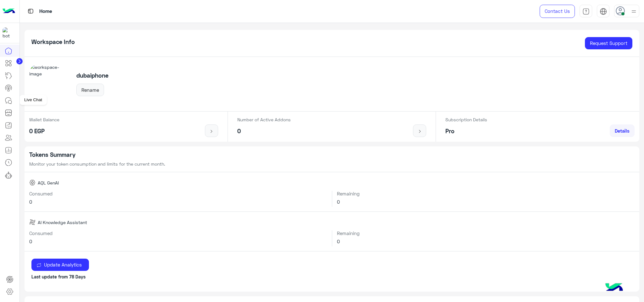  What do you see at coordinates (60, 265) in the screenshot?
I see `button: Update Analytics` at bounding box center [60, 265].